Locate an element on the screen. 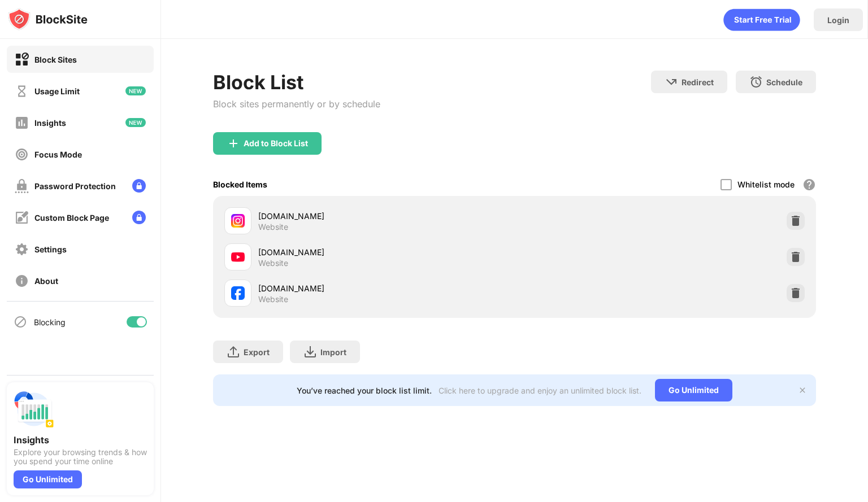 This screenshot has width=868, height=502. div: Password Protection is located at coordinates (75, 186).